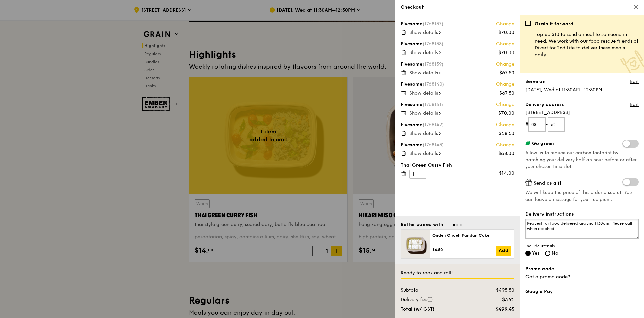 This screenshot has width=644, height=318. I want to click on div: $68.50, so click(507, 134).